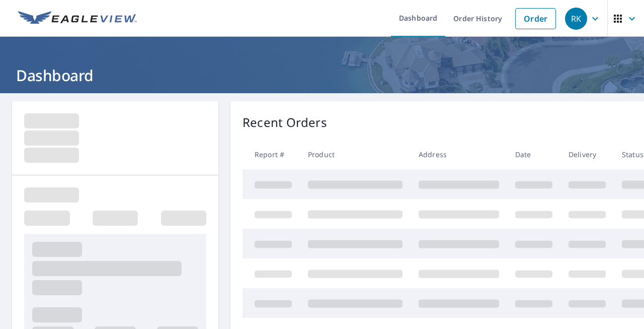 Image resolution: width=644 pixels, height=329 pixels. I want to click on th: Delivery, so click(587, 154).